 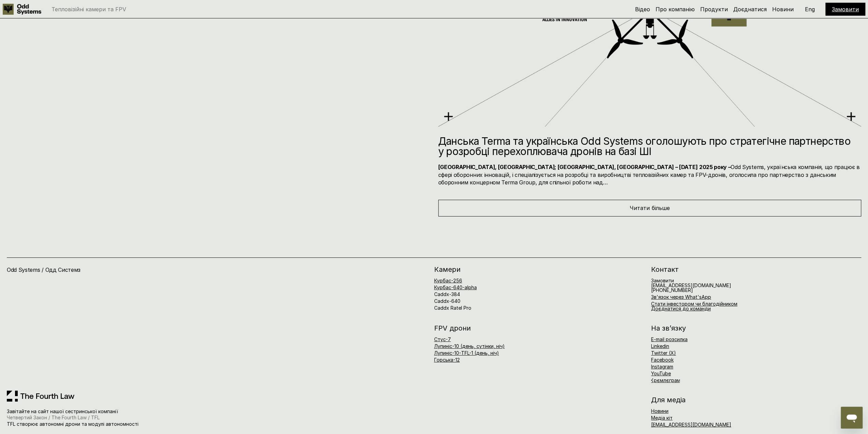 I want to click on span: Читати більше, so click(x=650, y=208).